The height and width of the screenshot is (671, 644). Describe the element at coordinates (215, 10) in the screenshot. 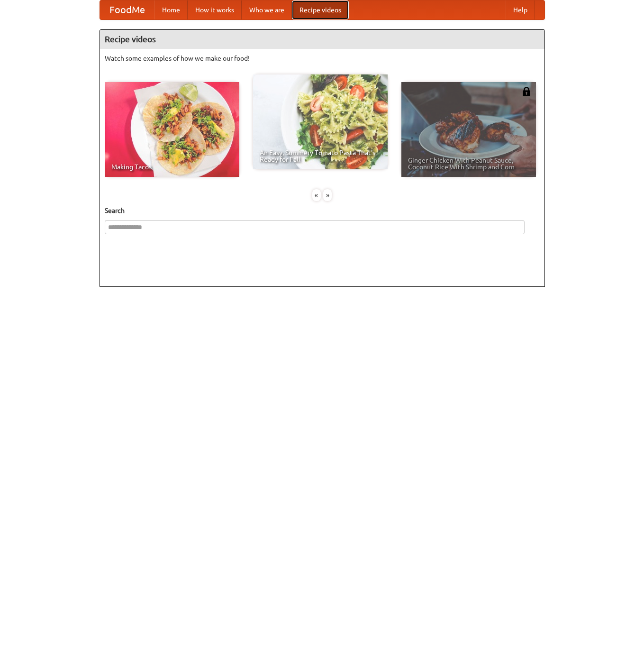

I see `a: How it works` at that location.